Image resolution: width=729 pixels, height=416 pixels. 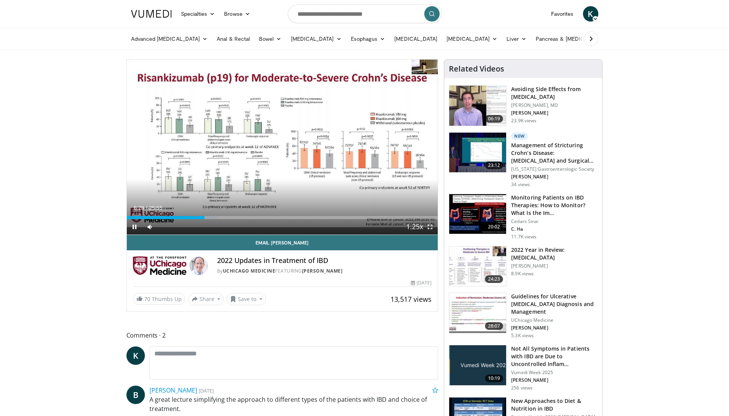 I want to click on h4: Related Videos, so click(x=477, y=69).